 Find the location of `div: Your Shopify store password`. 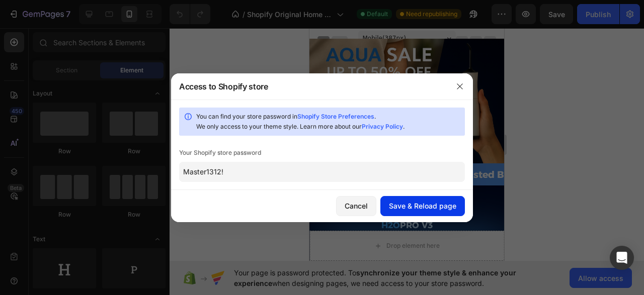

div: Your Shopify store password is located at coordinates (322, 153).